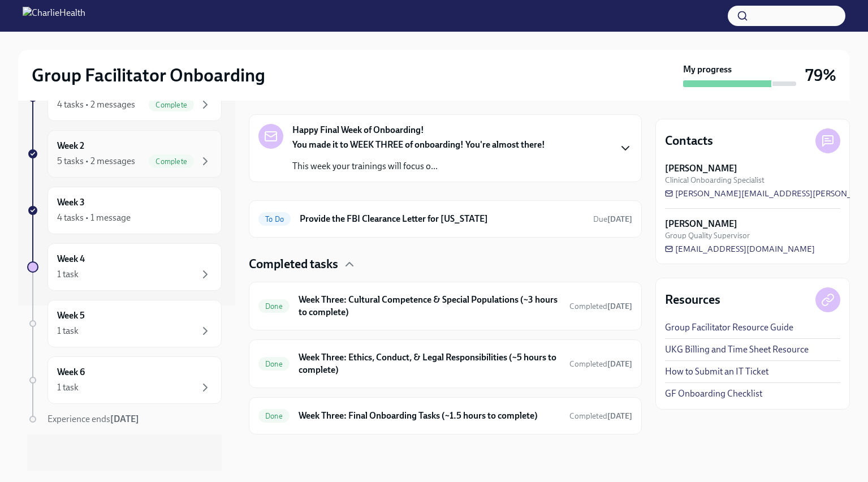  Describe the element at coordinates (125, 324) in the screenshot. I see `a: Week 51 task` at that location.